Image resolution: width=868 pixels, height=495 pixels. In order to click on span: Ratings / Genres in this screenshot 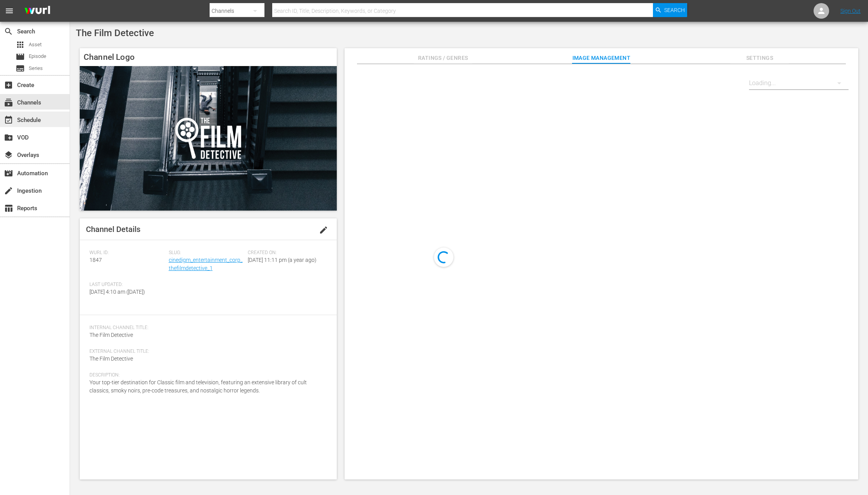, I will do `click(443, 58)`.